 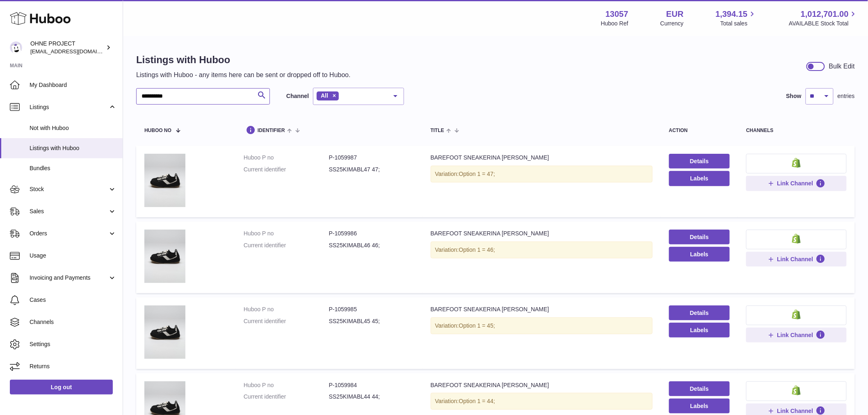 What do you see at coordinates (477, 325) in the screenshot?
I see `span: Option 1 = 45;` at bounding box center [477, 325].